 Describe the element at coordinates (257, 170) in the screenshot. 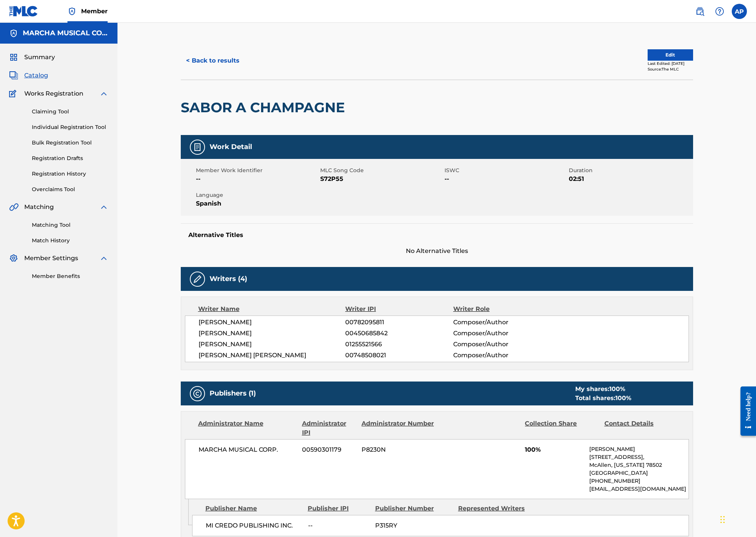

I see `span: Member Work Identifier` at that location.